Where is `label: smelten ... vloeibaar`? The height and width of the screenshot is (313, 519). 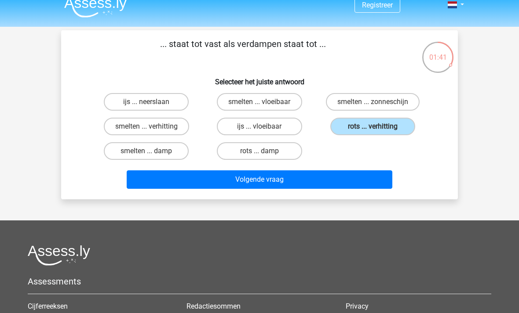
label: smelten ... vloeibaar is located at coordinates (259, 102).